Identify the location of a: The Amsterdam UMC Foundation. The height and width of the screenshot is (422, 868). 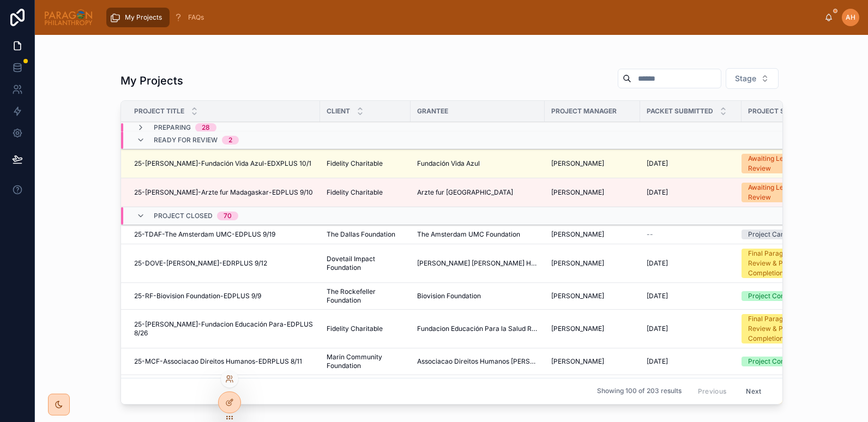
(478, 235).